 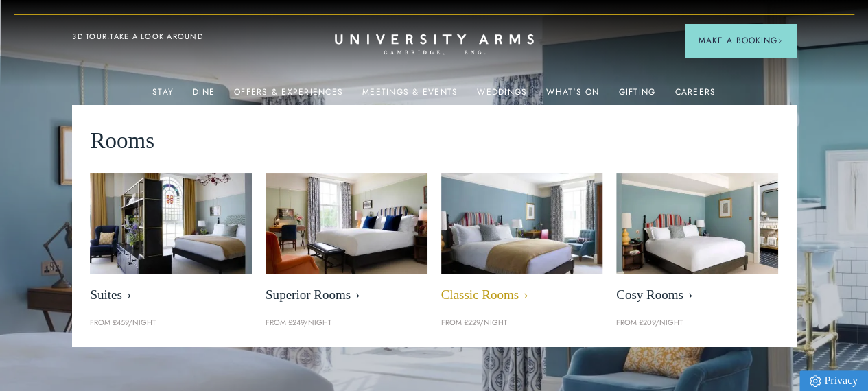 I want to click on img: image-21e87f5add22128270780cf7737b92e839d7d65d-400x250-jpg, so click(x=171, y=223).